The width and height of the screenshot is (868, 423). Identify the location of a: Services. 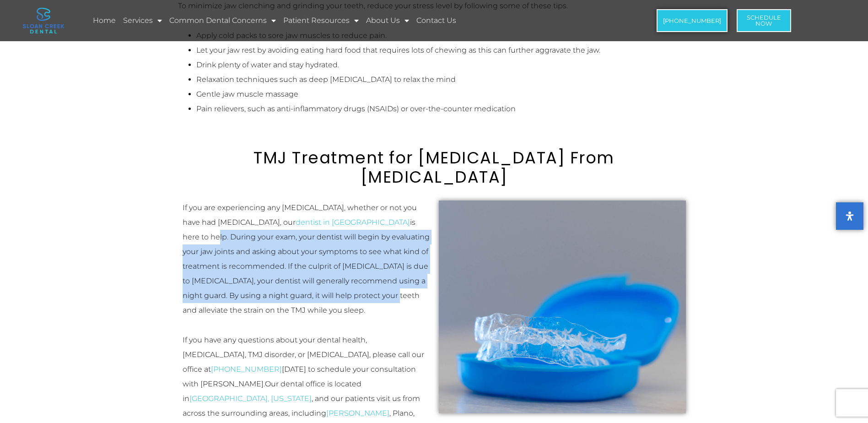
(142, 21).